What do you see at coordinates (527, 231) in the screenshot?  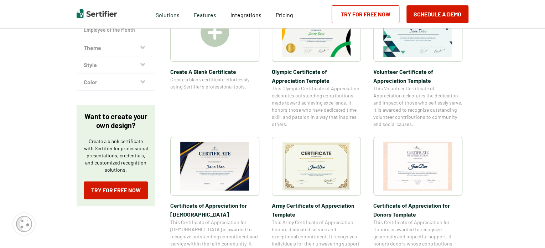 I see `div: Chat Widget` at bounding box center [527, 231].